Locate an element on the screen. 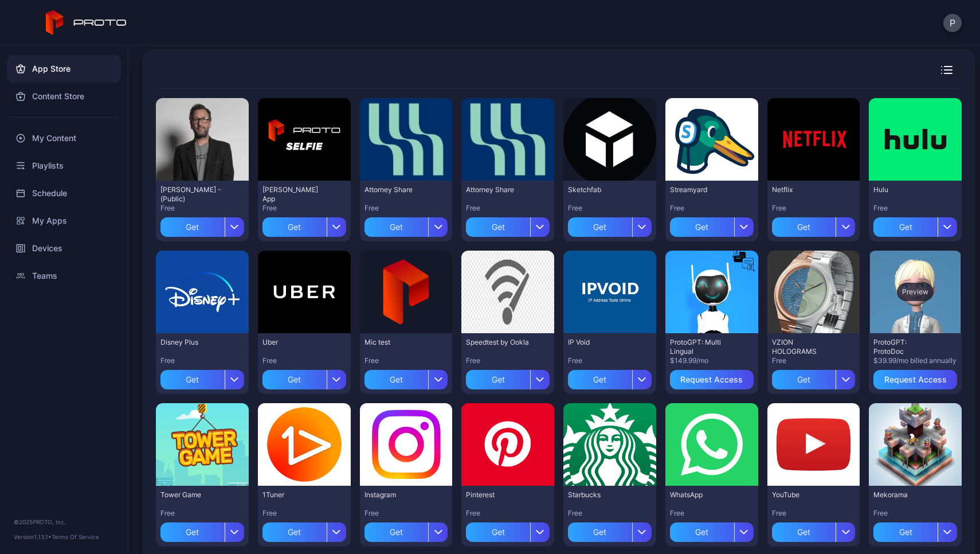 The image size is (980, 554). div: WhatsApp is located at coordinates (701, 495).